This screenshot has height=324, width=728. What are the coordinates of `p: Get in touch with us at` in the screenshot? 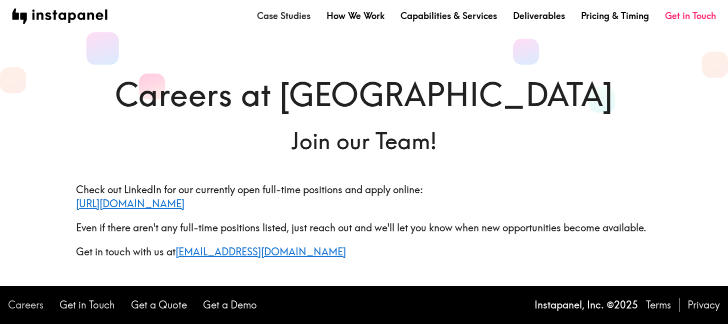 It's located at (364, 252).